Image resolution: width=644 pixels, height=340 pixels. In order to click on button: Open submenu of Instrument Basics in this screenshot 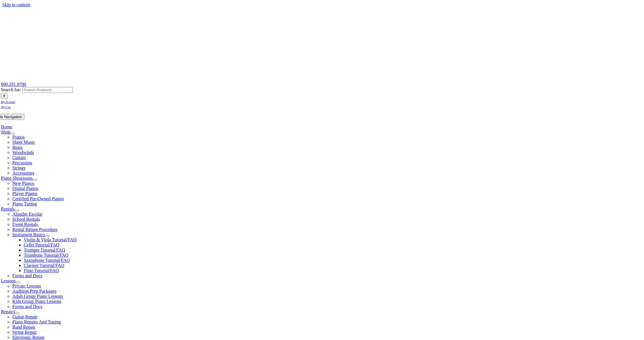, I will do `click(47, 236)`.